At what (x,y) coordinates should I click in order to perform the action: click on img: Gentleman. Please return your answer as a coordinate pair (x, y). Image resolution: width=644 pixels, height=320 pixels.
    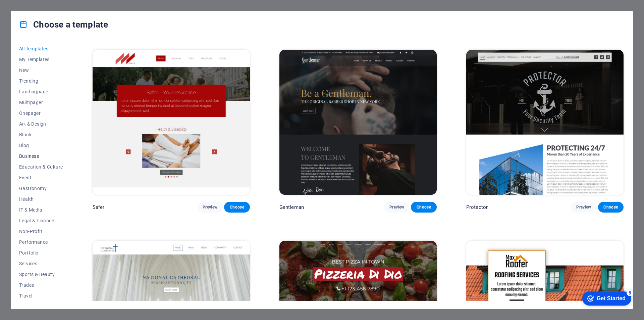
    Looking at the image, I should click on (358, 122).